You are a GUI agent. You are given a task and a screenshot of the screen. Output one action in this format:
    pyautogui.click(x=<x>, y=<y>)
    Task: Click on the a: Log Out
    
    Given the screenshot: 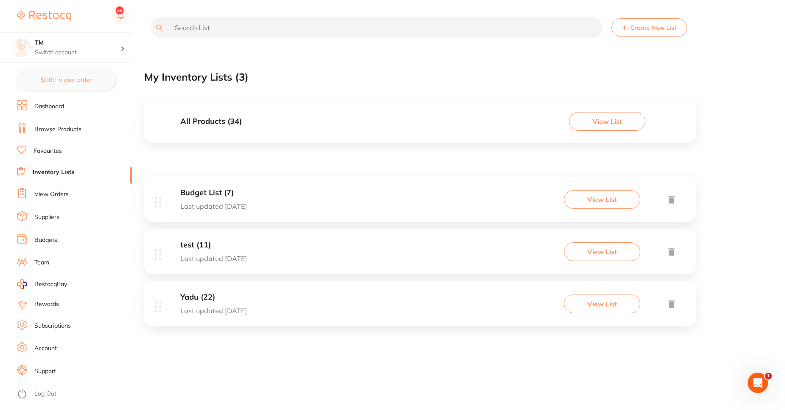 What is the action you would take?
    pyautogui.click(x=45, y=394)
    